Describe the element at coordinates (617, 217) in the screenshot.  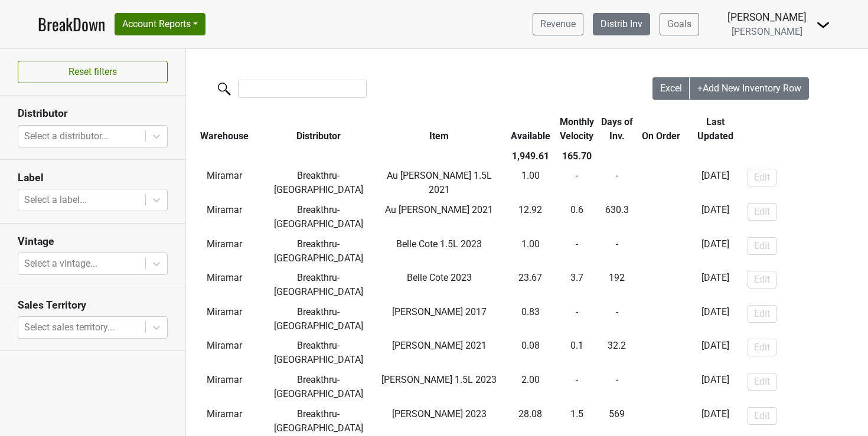
I see `td: 630.3` at that location.